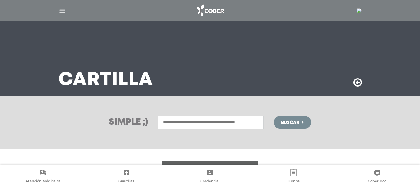 This screenshot has height=186, width=420. I want to click on img: logo_cober_home-white.png, so click(210, 11).